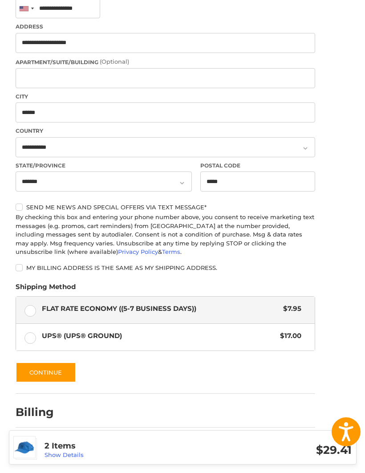 The height and width of the screenshot is (473, 365). Describe the element at coordinates (121, 446) in the screenshot. I see `h3: 2 Items` at that location.